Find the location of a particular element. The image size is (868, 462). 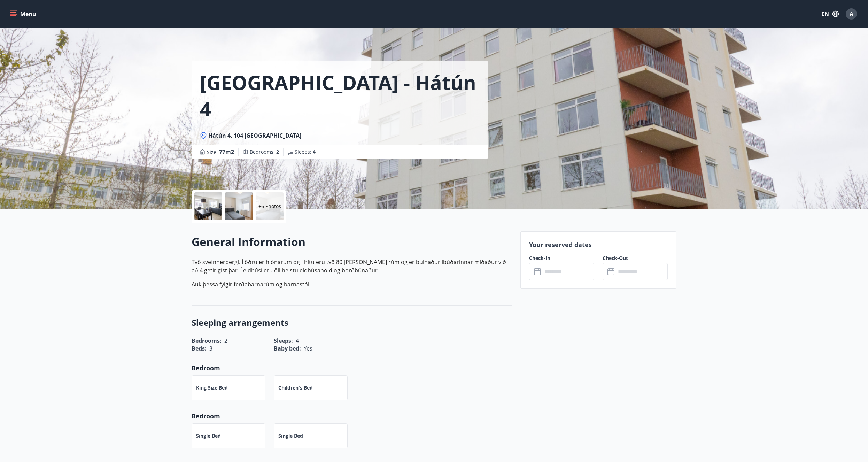

span: Beds : is located at coordinates (199, 348).